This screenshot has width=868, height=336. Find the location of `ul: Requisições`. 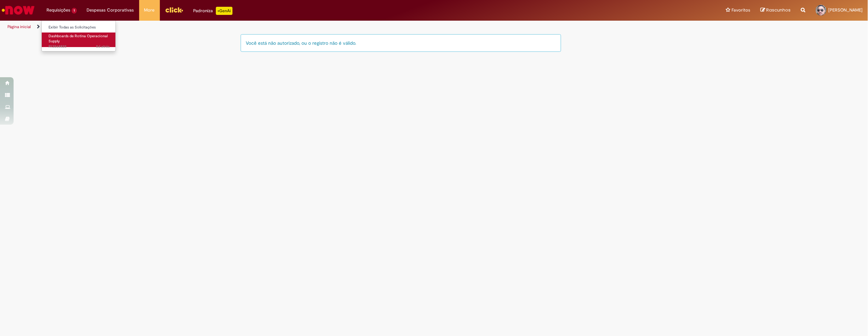

ul: Requisições is located at coordinates (78, 36).